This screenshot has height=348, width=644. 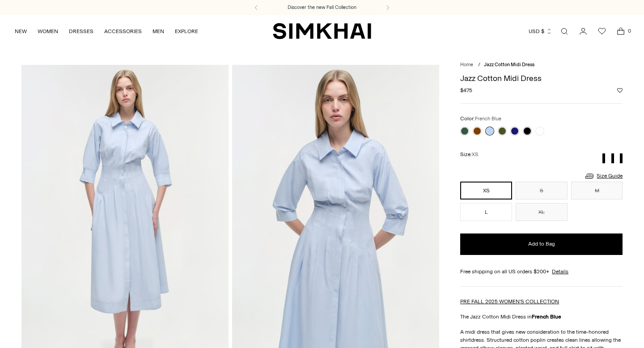 I want to click on button: S, so click(x=542, y=191).